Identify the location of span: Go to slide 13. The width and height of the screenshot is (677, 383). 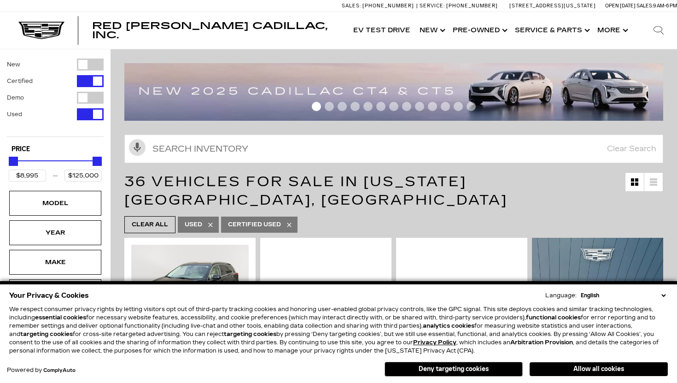
(471, 106).